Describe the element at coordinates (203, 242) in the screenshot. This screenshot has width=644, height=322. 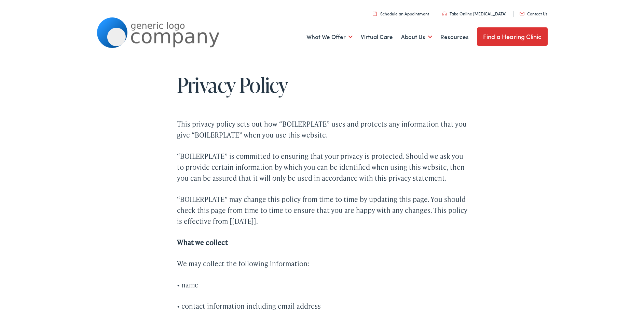
I see `strong: What we collect` at that location.